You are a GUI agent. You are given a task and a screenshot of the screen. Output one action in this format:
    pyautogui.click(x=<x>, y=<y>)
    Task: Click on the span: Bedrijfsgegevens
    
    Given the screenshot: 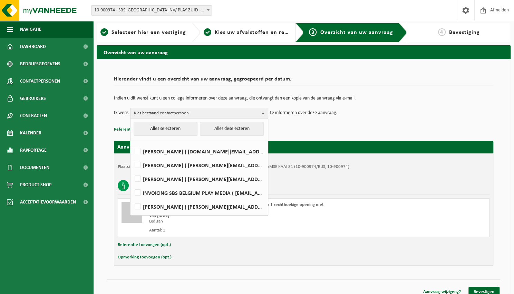 What is the action you would take?
    pyautogui.click(x=40, y=64)
    